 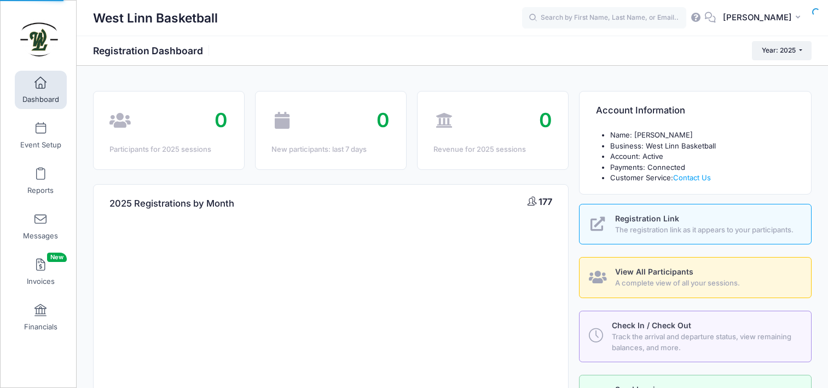 I want to click on span: Invoices, so click(x=41, y=281).